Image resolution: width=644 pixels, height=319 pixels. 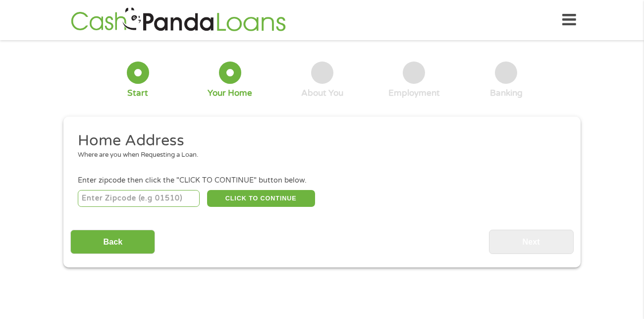 What do you see at coordinates (261, 198) in the screenshot?
I see `button: CLICK TO CONTINUE` at bounding box center [261, 198].